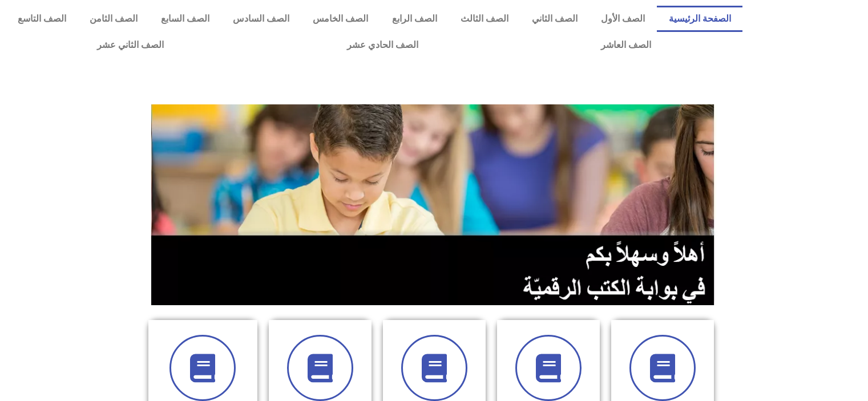 This screenshot has width=868, height=401. What do you see at coordinates (382, 45) in the screenshot?
I see `a: الصف الحادي عشر` at bounding box center [382, 45].